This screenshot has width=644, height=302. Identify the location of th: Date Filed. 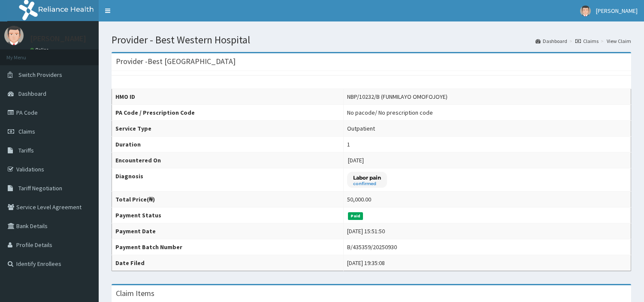
(228, 263).